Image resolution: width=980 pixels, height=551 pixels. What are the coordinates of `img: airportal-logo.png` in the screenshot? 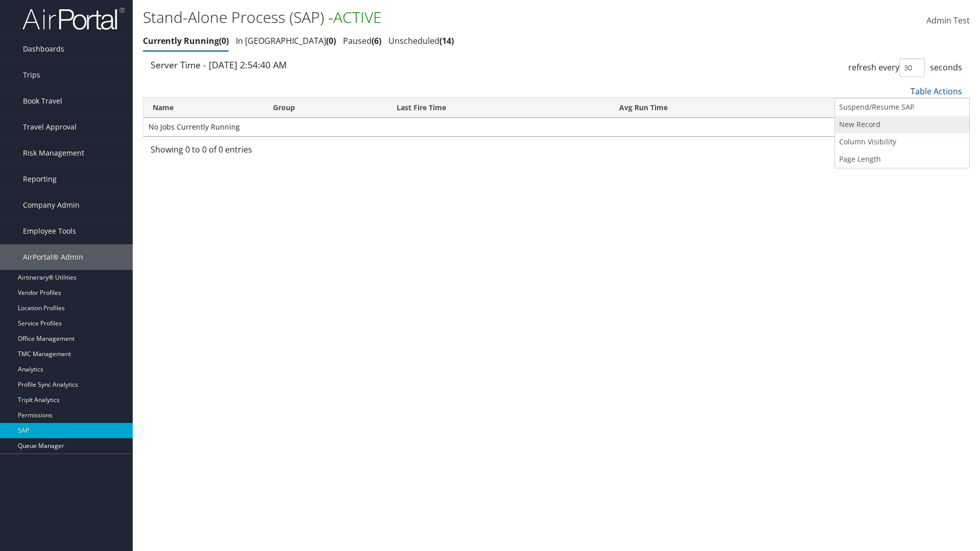 It's located at (73, 19).